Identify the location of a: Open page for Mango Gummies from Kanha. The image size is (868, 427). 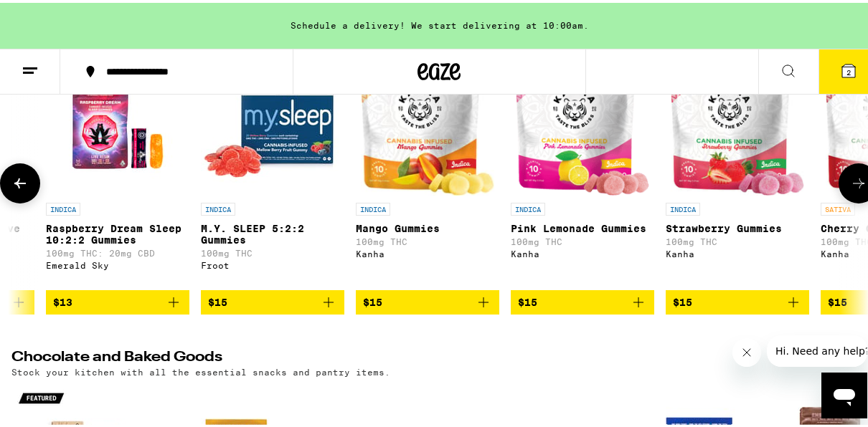
(427, 169).